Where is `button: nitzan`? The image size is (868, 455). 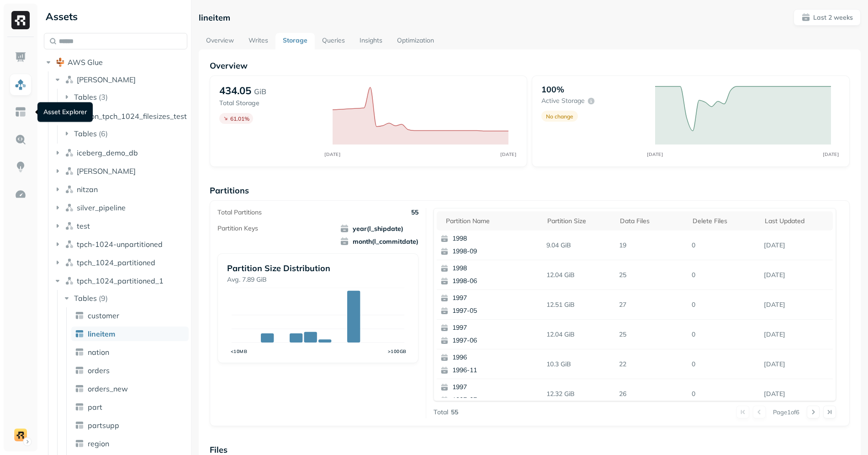 button: nitzan is located at coordinates (120, 189).